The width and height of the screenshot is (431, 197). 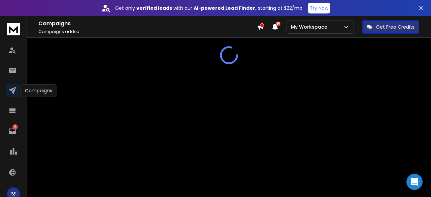 I want to click on p: My Workspace, so click(x=311, y=27).